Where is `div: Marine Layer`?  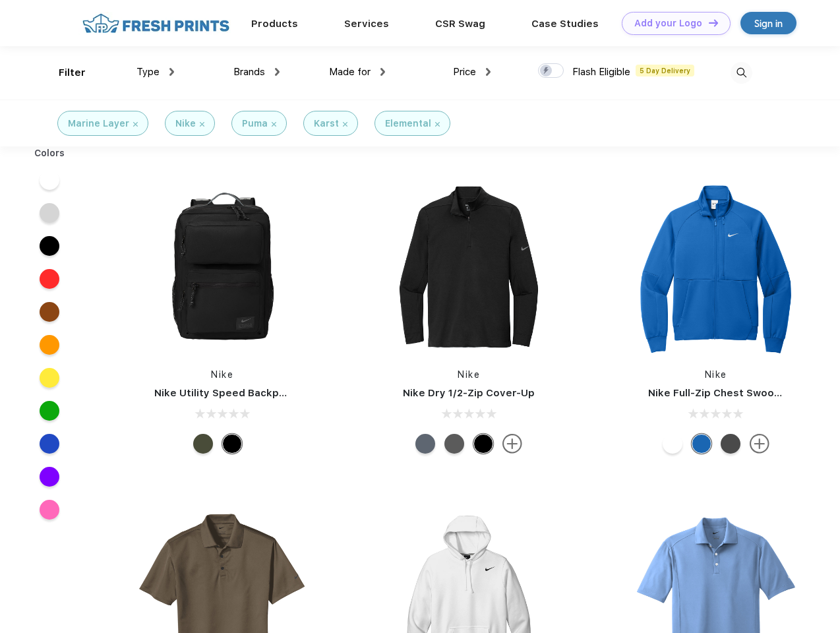 div: Marine Layer is located at coordinates (98, 124).